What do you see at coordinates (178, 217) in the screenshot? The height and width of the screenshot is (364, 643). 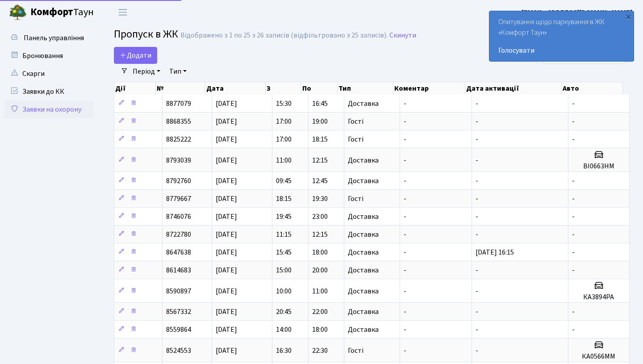 I see `span: 8746076` at bounding box center [178, 217].